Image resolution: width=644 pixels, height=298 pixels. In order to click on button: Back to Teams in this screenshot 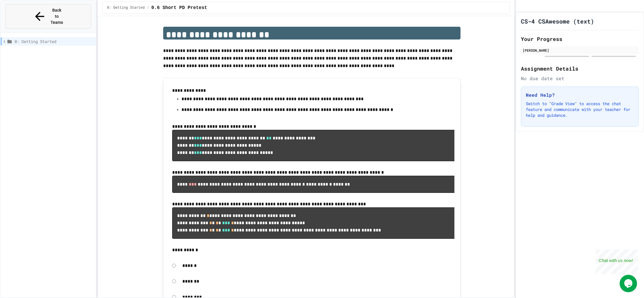, I will do `click(48, 16)`.